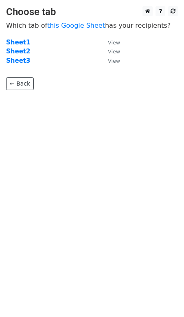 Image resolution: width=184 pixels, height=317 pixels. Describe the element at coordinates (92, 25) in the screenshot. I see `p: Which tab of has your recipients?` at that location.